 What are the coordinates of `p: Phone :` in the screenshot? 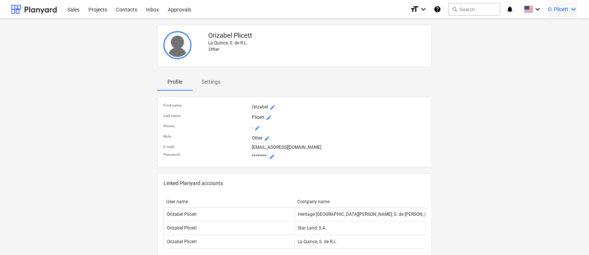 It's located at (206, 126).